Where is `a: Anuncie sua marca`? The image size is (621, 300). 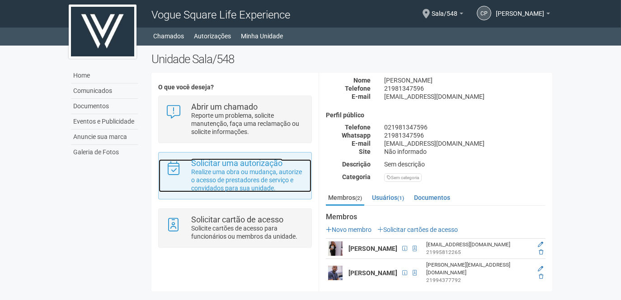
a: Anuncie sua marca is located at coordinates (104, 137).